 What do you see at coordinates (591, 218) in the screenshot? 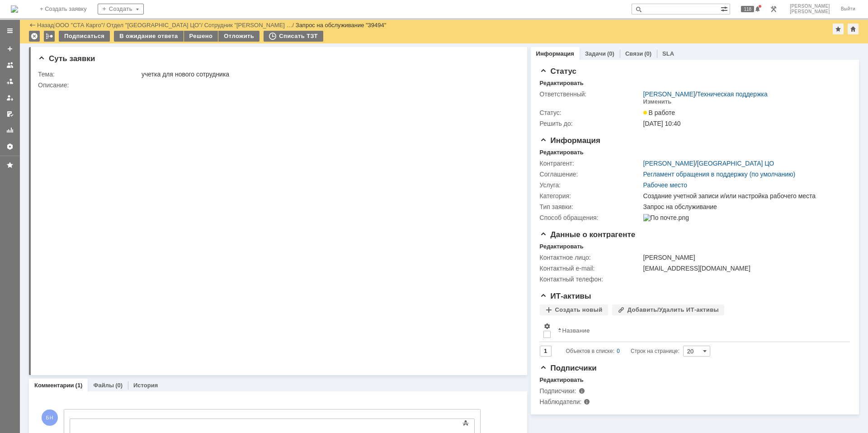
I see `div: Способ обращения:` at bounding box center [591, 218].